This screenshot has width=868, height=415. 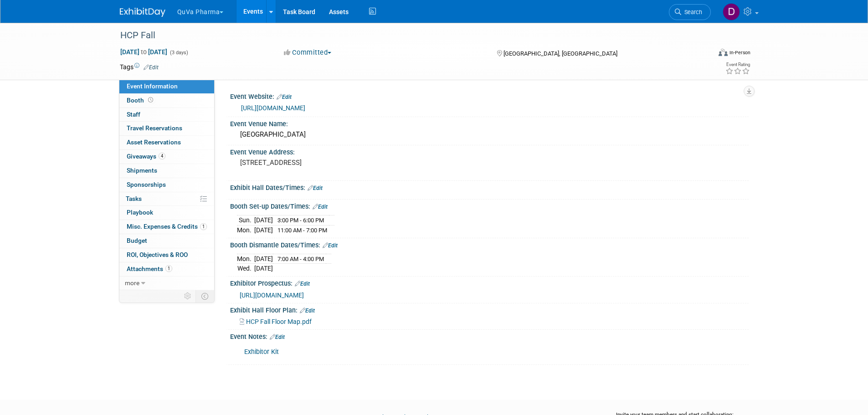 What do you see at coordinates (246, 269) in the screenshot?
I see `td: Wed.` at bounding box center [246, 269].